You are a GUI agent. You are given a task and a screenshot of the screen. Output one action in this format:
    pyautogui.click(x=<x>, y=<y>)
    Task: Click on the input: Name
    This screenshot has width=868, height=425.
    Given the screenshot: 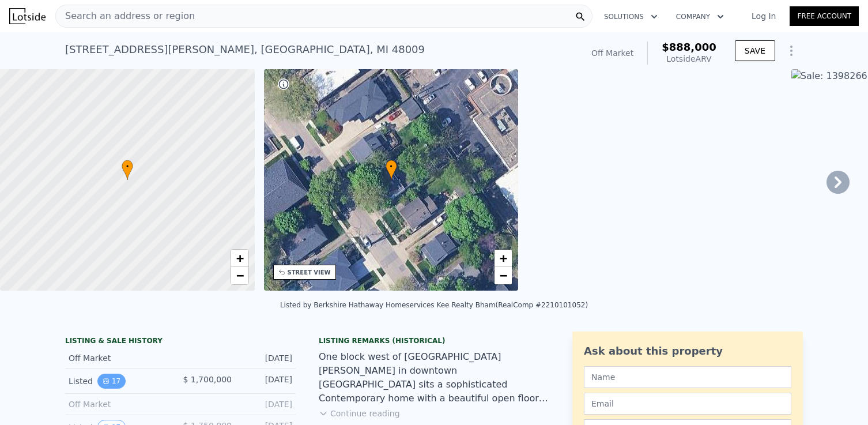 What is the action you would take?
    pyautogui.click(x=688, y=377)
    